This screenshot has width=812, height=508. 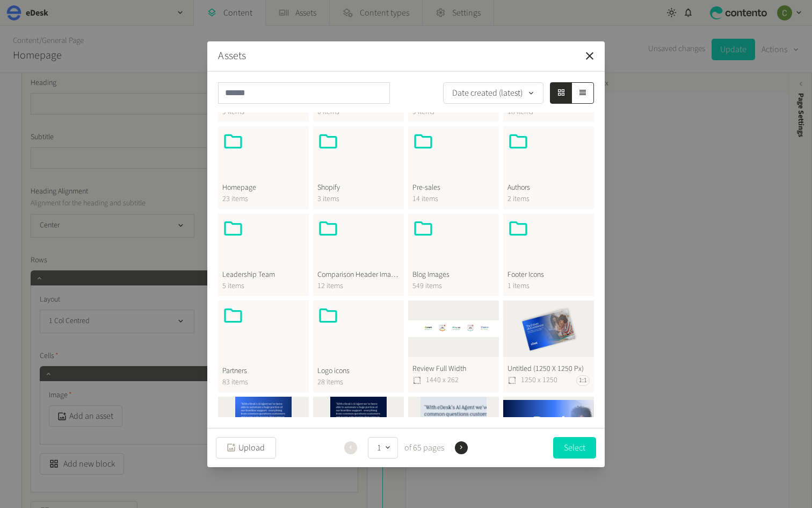 I want to click on span: 5 items, so click(x=263, y=286).